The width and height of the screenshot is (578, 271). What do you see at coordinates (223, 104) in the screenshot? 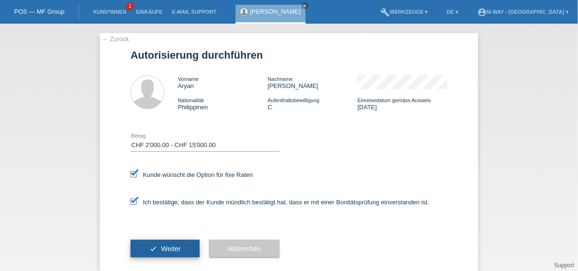
I see `div: Philippinen` at bounding box center [223, 104].